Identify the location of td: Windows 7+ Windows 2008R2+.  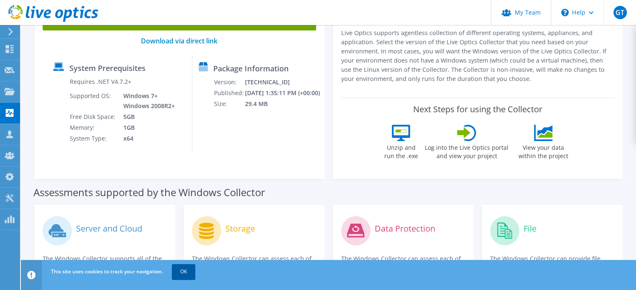
(147, 101).